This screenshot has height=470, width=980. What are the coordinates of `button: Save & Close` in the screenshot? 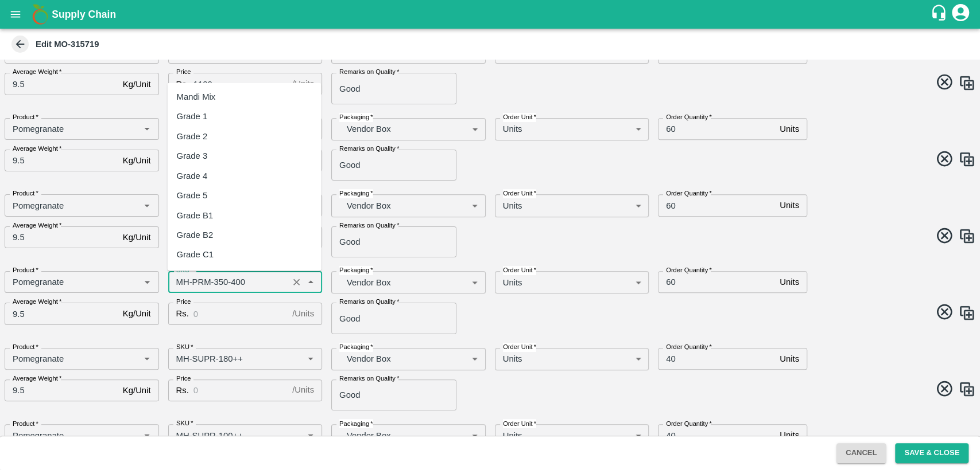 It's located at (932, 453).